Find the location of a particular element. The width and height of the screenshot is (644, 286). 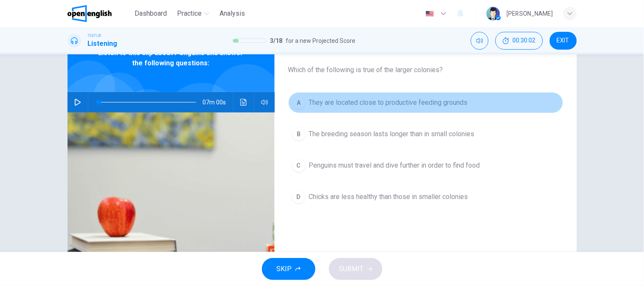

span: SKIP is located at coordinates (284, 269).